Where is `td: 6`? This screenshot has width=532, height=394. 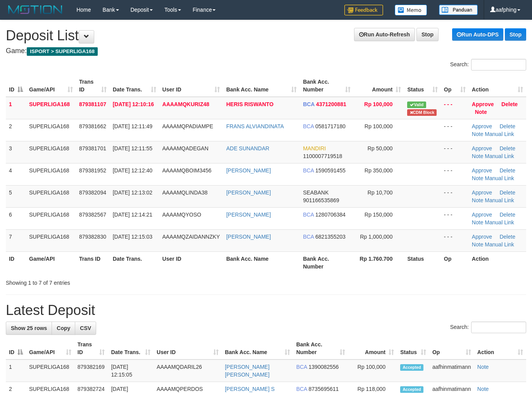
td: 6 is located at coordinates (16, 218).